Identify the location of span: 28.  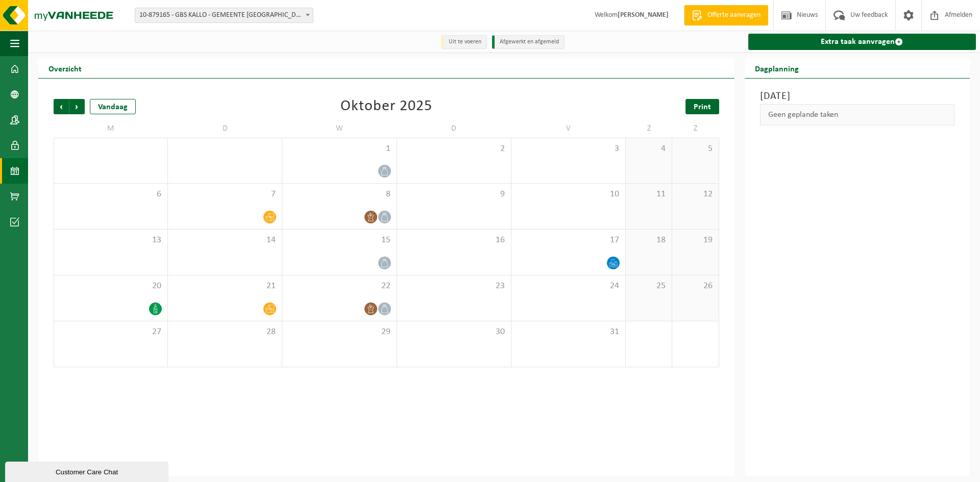
(225, 332).